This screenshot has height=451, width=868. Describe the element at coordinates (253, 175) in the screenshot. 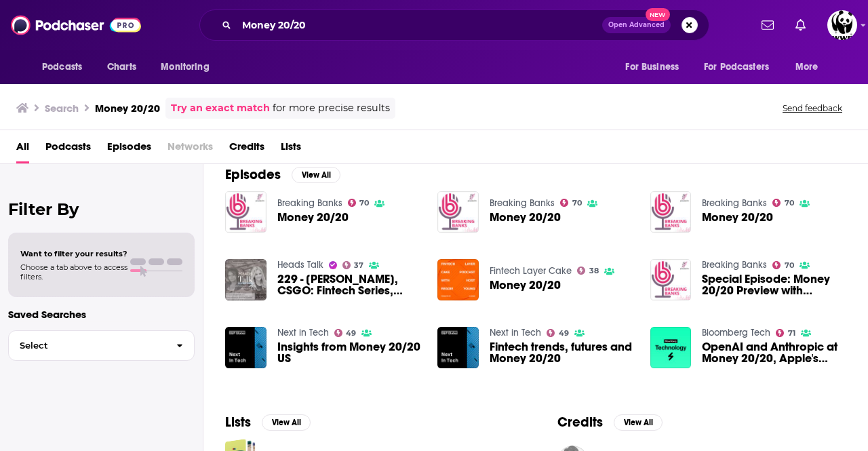

I see `h2: Episodes` at that location.